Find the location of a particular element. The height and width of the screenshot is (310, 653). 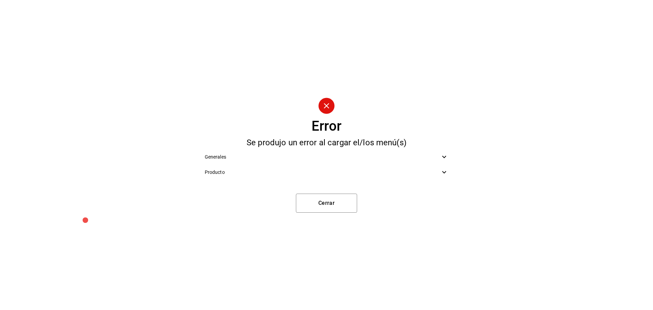

span: Generales is located at coordinates (323, 157).